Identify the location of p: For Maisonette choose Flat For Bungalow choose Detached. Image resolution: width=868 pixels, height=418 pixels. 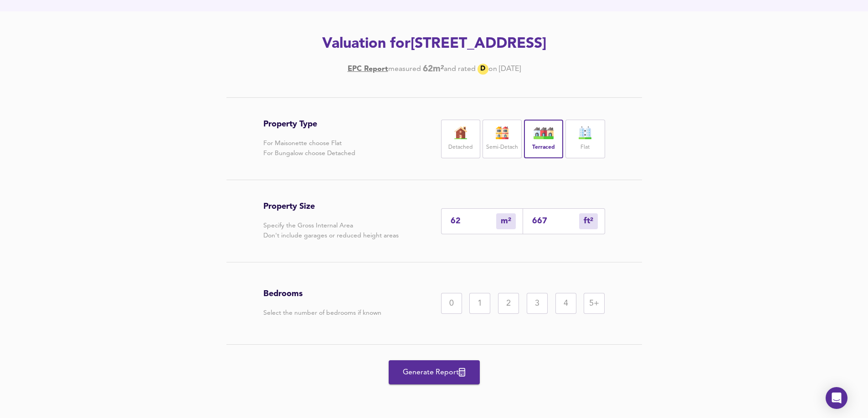
(310, 148).